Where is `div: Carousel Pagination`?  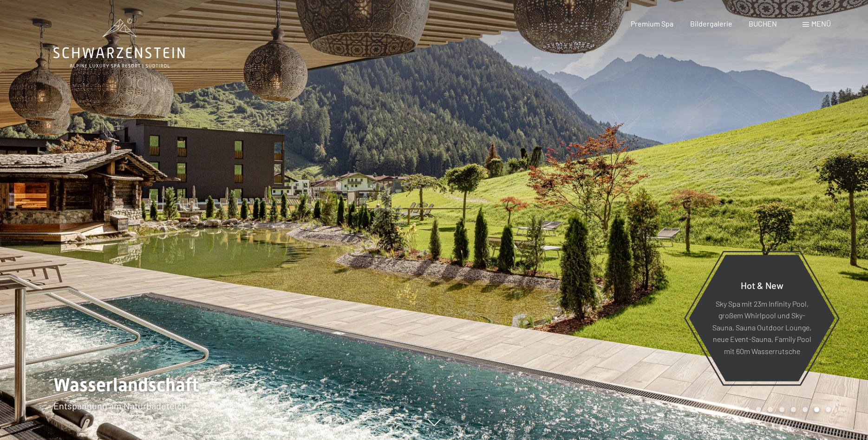 div: Carousel Pagination is located at coordinates (786, 409).